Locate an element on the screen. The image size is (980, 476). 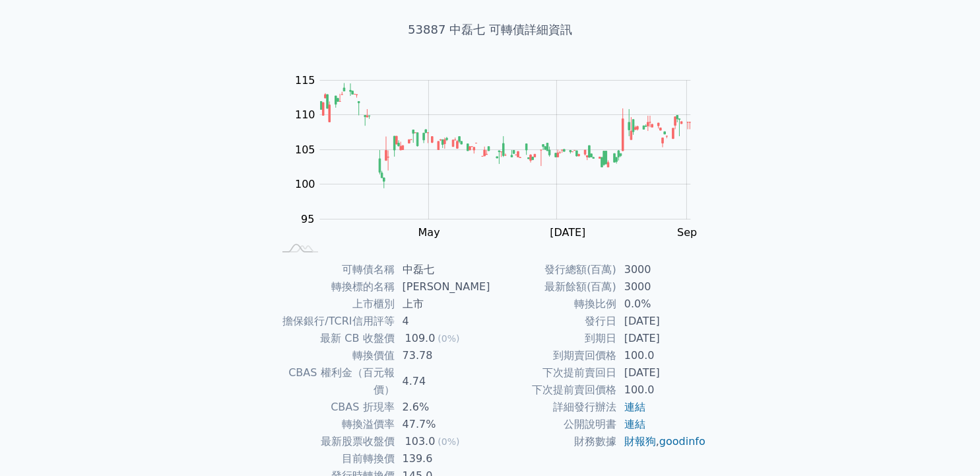
div: 103.0 is located at coordinates (421, 442).